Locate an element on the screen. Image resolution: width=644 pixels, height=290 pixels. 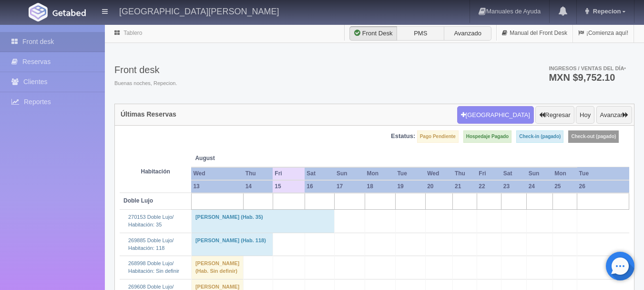
label: Estatus: is located at coordinates (403, 136).